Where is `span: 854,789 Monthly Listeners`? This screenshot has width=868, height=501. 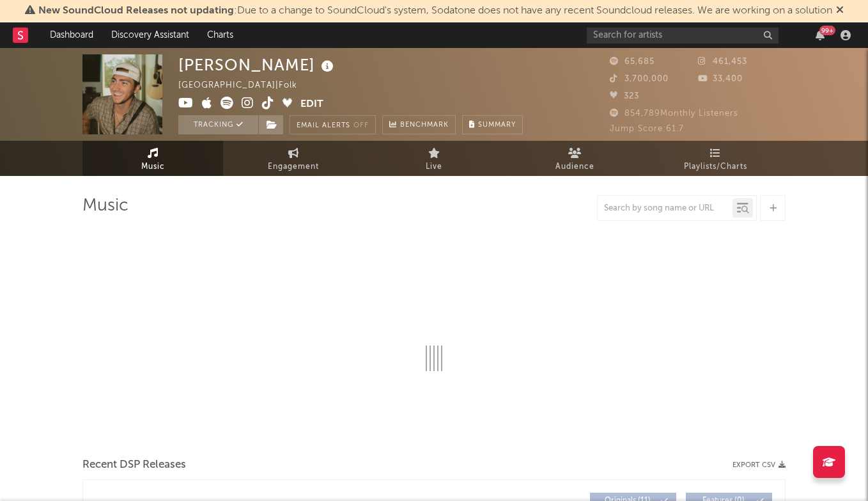
span: 854,789 Monthly Listeners is located at coordinates (674, 114).